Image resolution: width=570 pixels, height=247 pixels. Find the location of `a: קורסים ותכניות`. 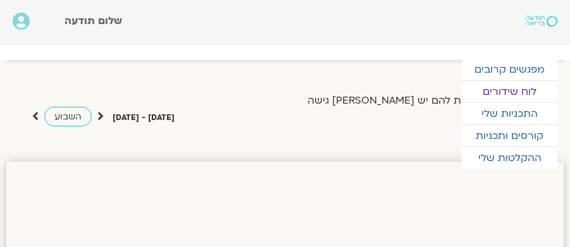

a: קורסים ותכניות is located at coordinates (509, 136).